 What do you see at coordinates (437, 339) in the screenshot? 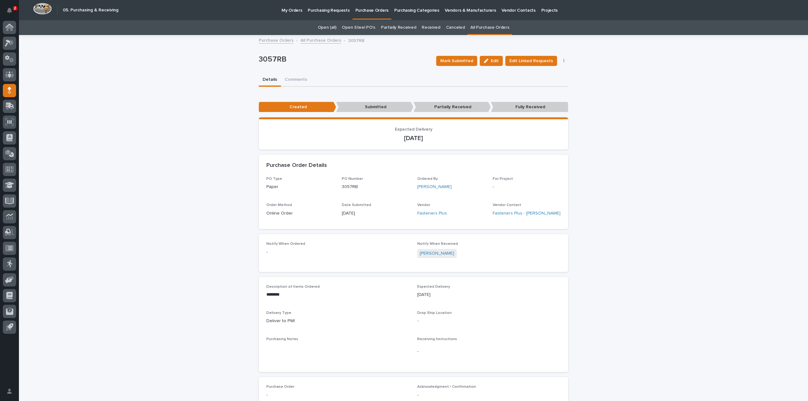
I see `span: Receiving Instructions` at bounding box center [437, 339].